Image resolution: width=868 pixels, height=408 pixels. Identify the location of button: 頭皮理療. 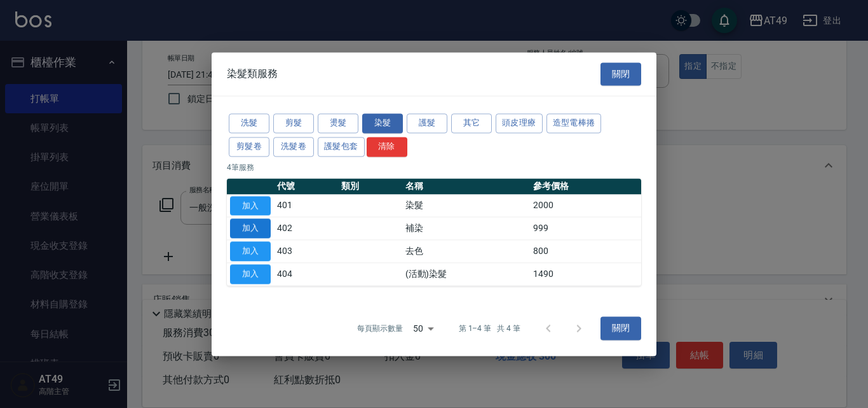
(519, 122).